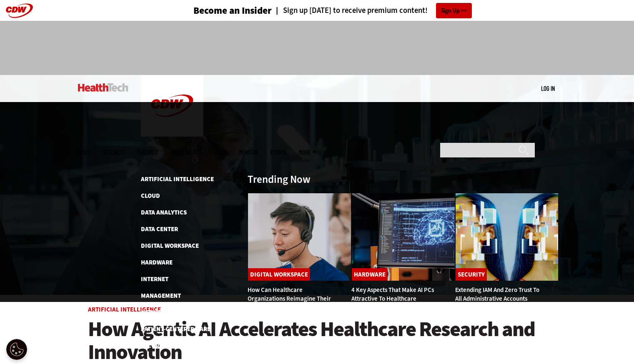 This screenshot has height=364, width=634. I want to click on a: Extending IAM and Zero Trust to All Administrative Accounts, so click(497, 294).